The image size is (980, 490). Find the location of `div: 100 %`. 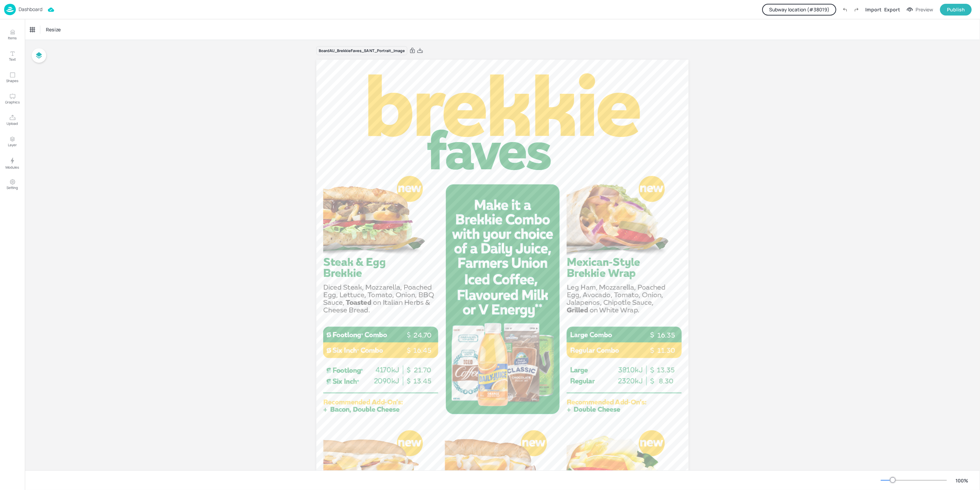

div: 100 % is located at coordinates (962, 480).